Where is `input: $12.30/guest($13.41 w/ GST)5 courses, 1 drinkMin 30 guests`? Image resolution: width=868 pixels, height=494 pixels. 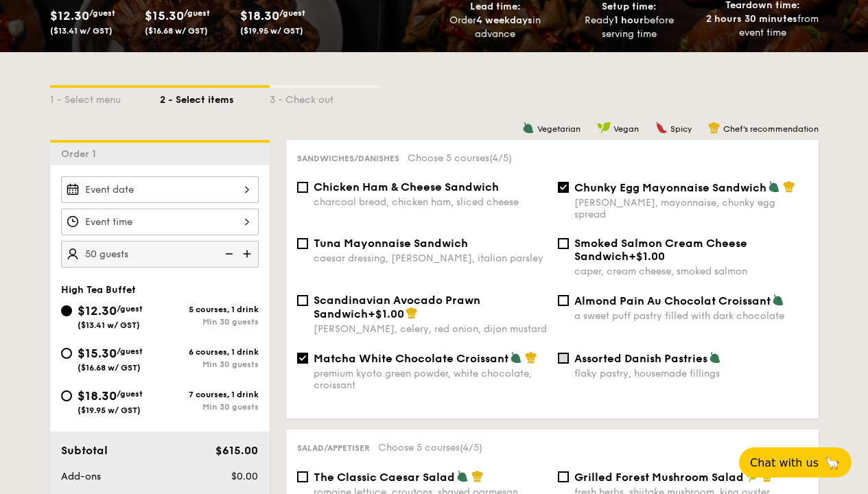 input: $12.30/guest($13.41 w/ GST)5 courses, 1 drinkMin 30 guests is located at coordinates (67, 311).